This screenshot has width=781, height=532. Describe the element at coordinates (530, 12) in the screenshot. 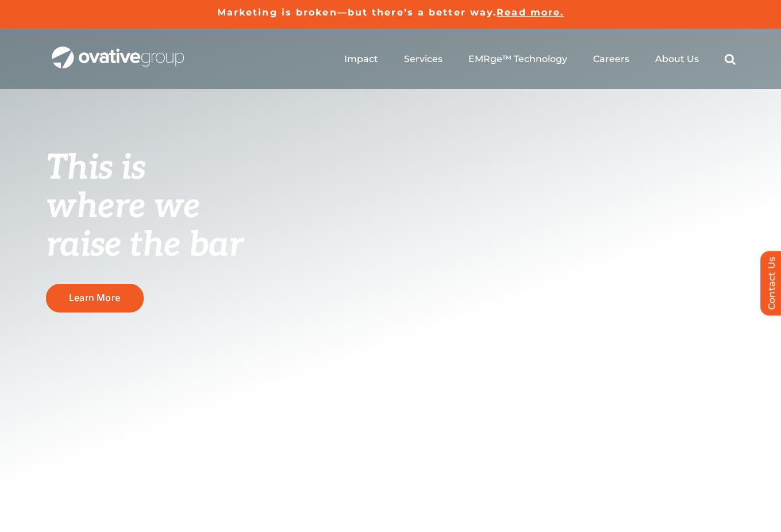

I see `a: Read more.` at that location.